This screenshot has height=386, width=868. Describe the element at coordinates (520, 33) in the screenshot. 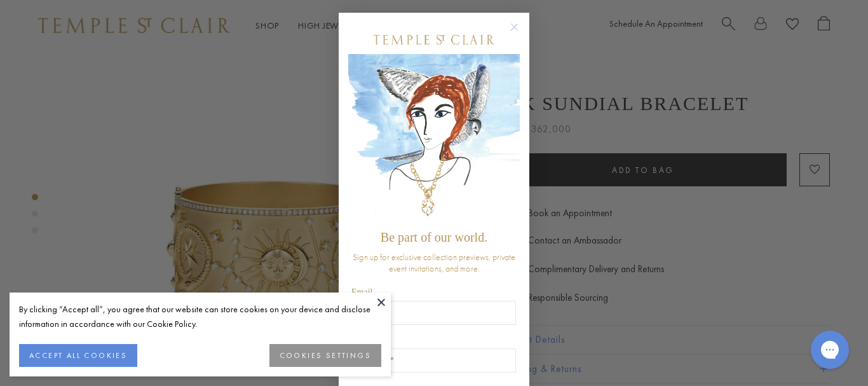

I see `button: Close dialog` at that location.